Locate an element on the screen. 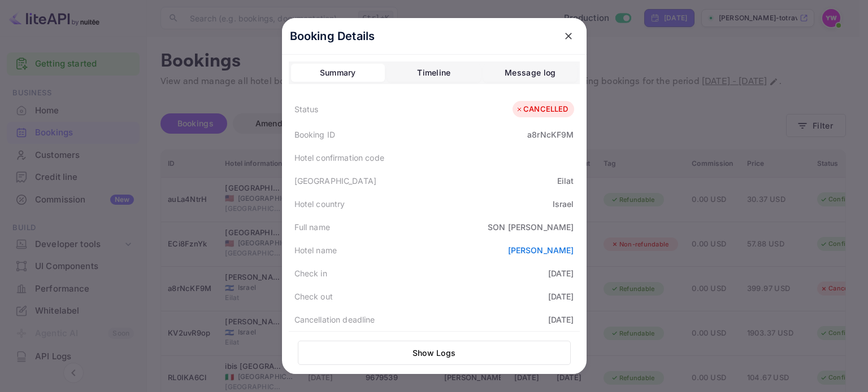 The height and width of the screenshot is (392, 868). div: Eilat is located at coordinates (566, 180).